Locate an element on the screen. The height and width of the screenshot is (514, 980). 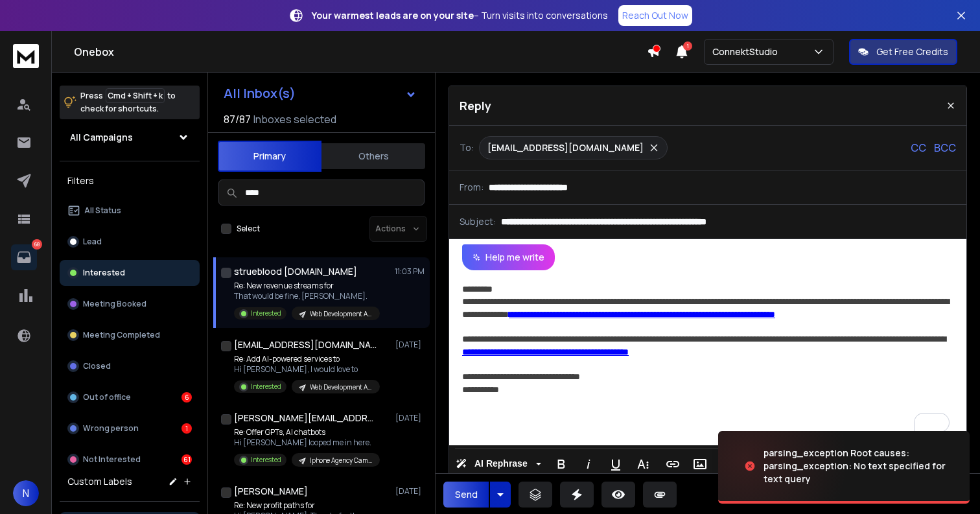
p: Reply is located at coordinates (475, 105).